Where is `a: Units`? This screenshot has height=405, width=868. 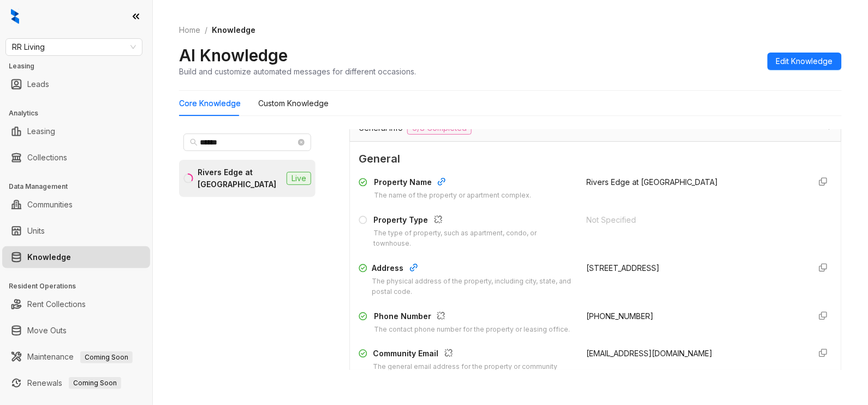 a: Units is located at coordinates (36, 231).